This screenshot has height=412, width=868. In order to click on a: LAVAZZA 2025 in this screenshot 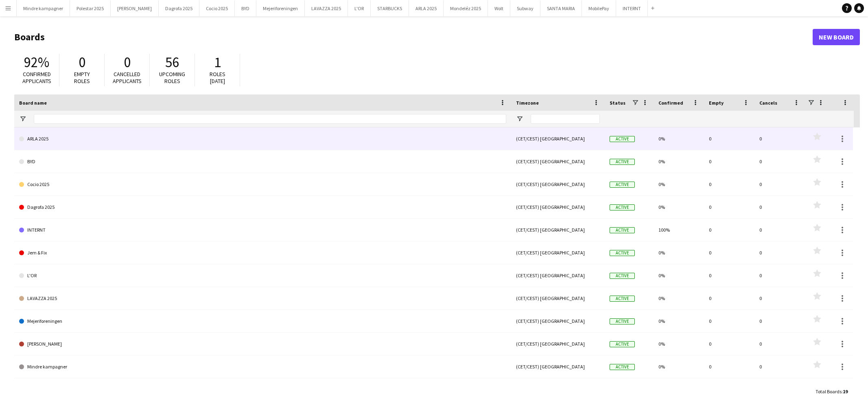, I will do `click(263, 299)`.